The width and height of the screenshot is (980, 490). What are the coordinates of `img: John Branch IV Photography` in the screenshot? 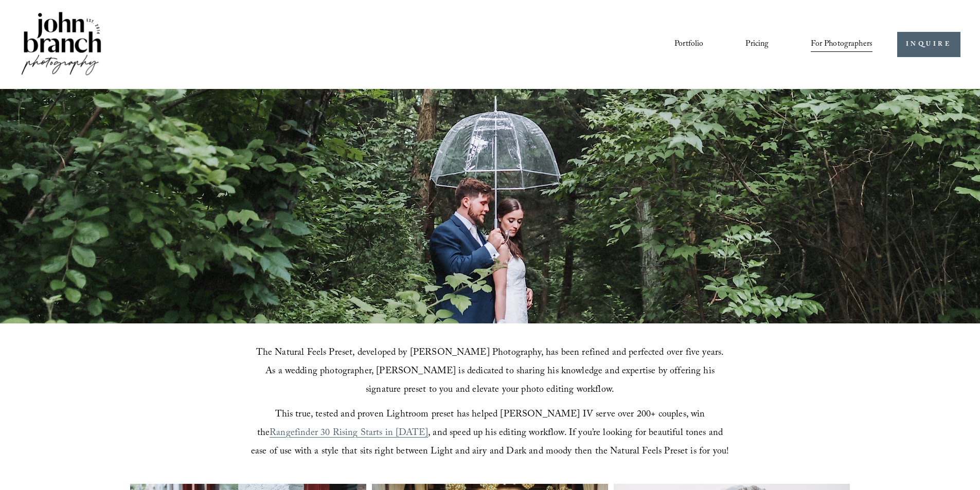 It's located at (61, 44).